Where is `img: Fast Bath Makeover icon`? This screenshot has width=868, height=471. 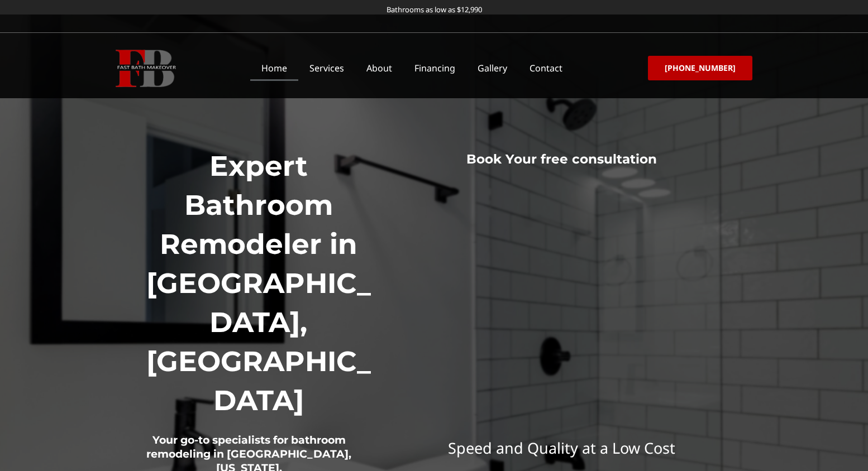
img: Fast Bath Makeover icon is located at coordinates (145, 68).